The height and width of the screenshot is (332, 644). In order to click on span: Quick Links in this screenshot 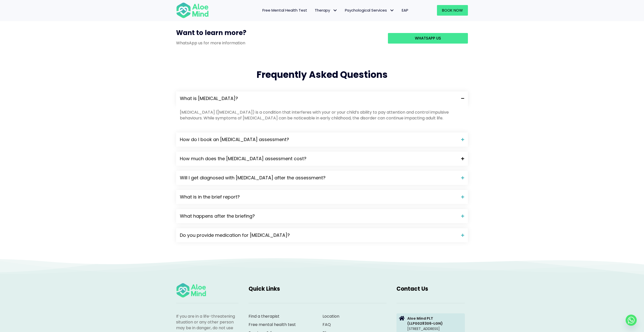, I will do `click(264, 288)`.